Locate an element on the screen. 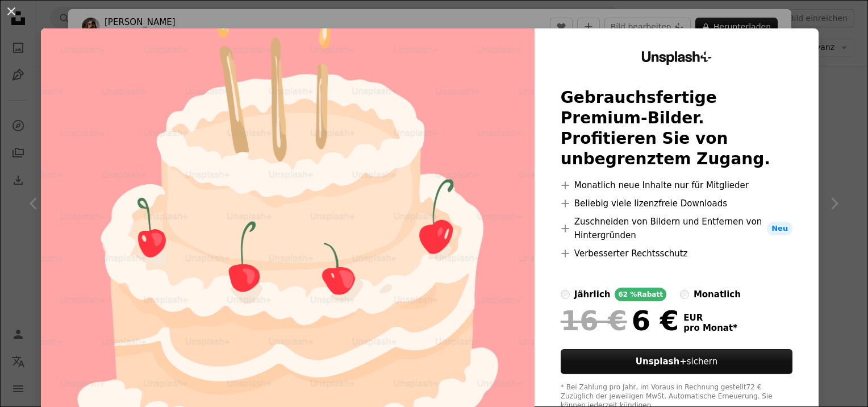 The image size is (868, 407). div: jährlich is located at coordinates (592, 294).